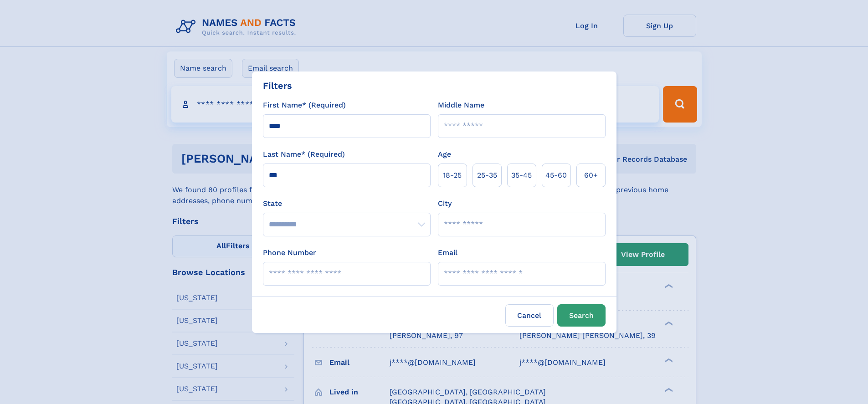  What do you see at coordinates (556, 175) in the screenshot?
I see `span: 45‑60` at bounding box center [556, 175].